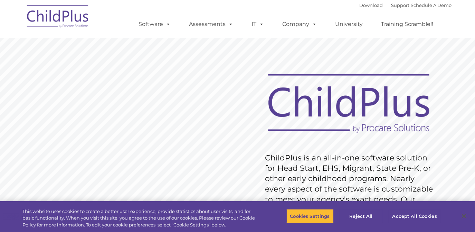 The image size is (475, 232). I want to click on a: Schedule A Demo, so click(432, 5).